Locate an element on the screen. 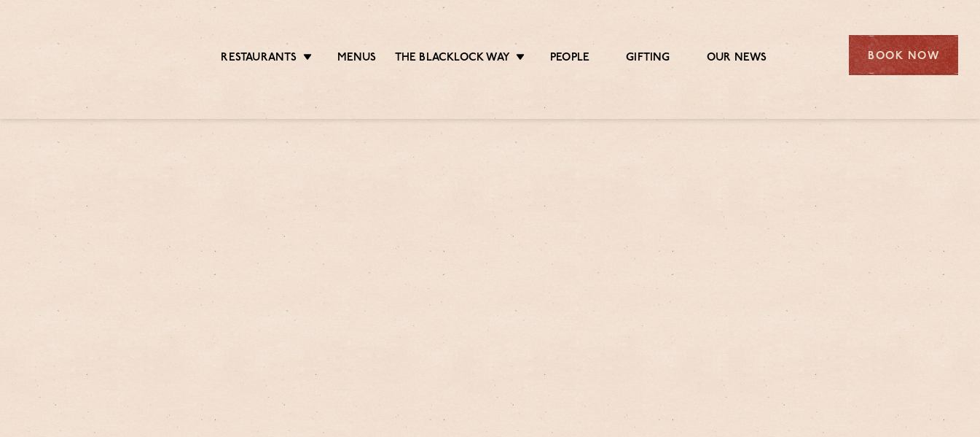 Image resolution: width=980 pixels, height=437 pixels. div: Book Now is located at coordinates (904, 55).